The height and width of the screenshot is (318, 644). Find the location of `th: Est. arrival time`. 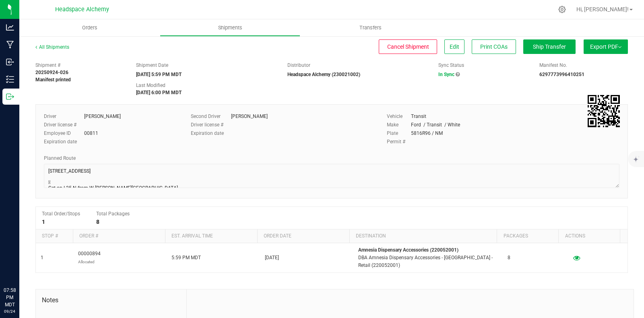

th: Est. arrival time is located at coordinates (211, 236).